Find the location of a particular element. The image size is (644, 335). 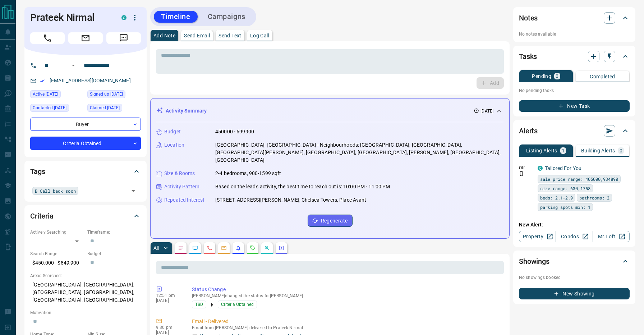

div: Criteria Obtained is located at coordinates (86, 143).